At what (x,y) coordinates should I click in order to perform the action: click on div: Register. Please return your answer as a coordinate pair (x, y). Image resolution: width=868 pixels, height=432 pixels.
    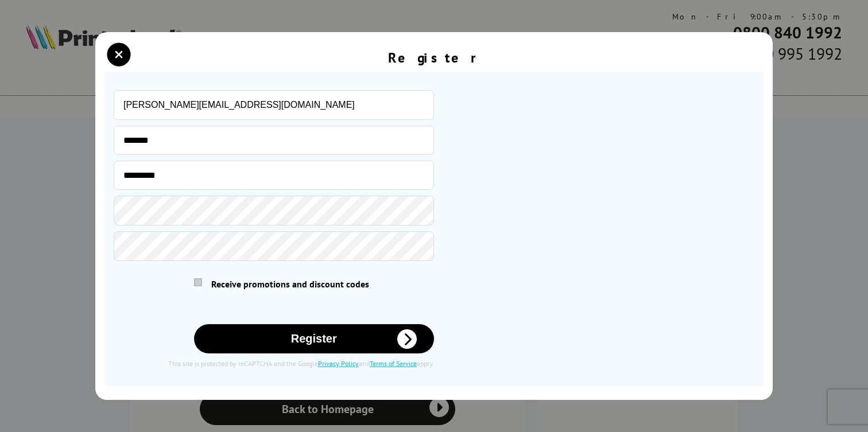
    Looking at the image, I should click on (434, 58).